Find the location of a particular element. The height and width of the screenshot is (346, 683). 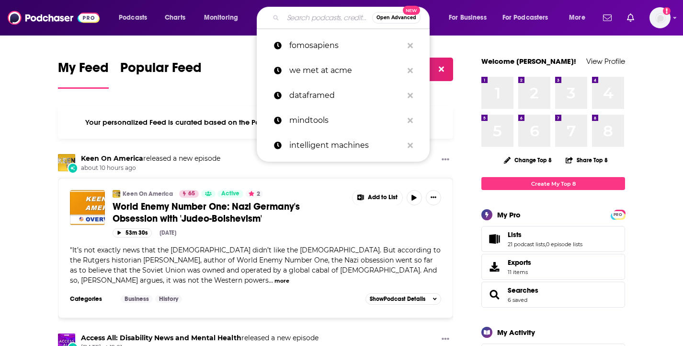

span: Popular Feed is located at coordinates (161, 70).